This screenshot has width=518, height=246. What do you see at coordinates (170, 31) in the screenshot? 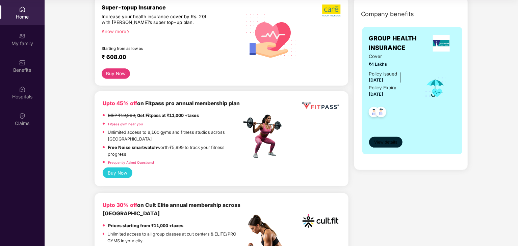
I see `div: Know more` at bounding box center [170, 31].